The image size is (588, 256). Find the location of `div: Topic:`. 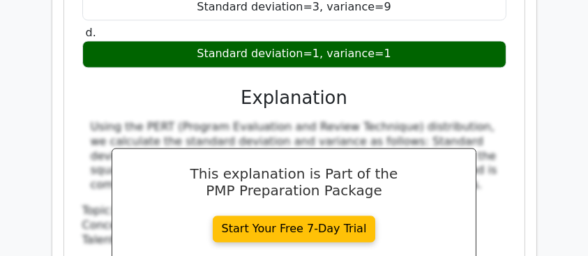

div: Topic: is located at coordinates (294, 211).